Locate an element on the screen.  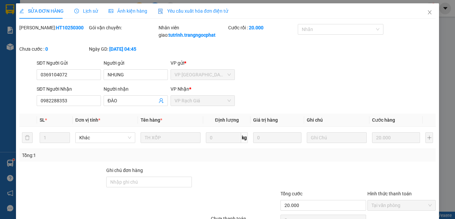
div: Người nhận is located at coordinates (136, 89).